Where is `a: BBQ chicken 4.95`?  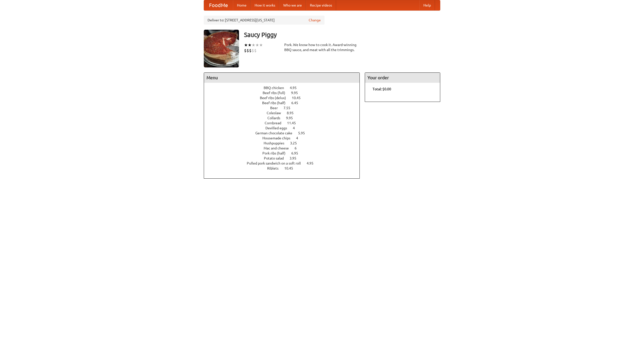 a: BBQ chicken 4.95 is located at coordinates (285, 88).